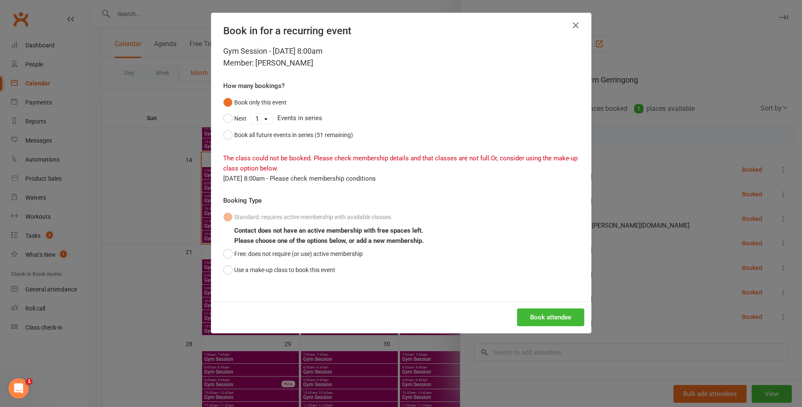  I want to click on button: Book attendee, so click(551, 317).